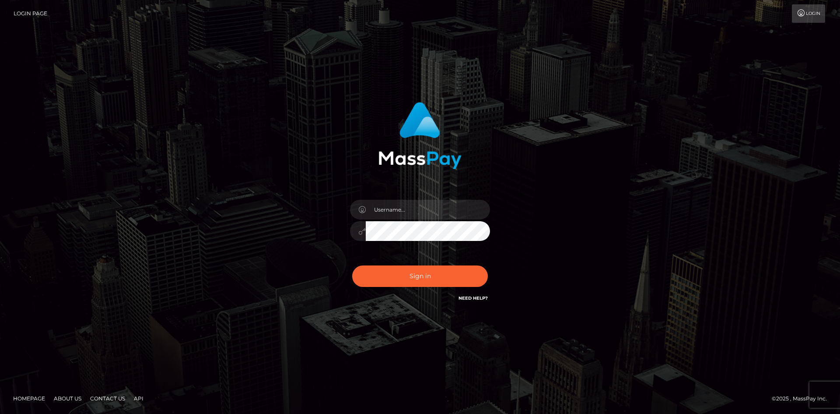 Image resolution: width=840 pixels, height=414 pixels. I want to click on input: Username..., so click(428, 209).